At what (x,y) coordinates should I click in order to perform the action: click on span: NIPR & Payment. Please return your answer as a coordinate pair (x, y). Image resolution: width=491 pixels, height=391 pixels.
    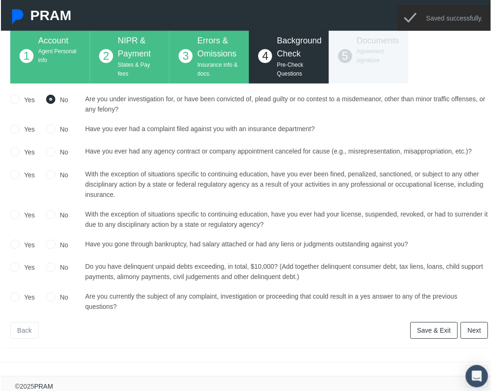
    Looking at the image, I should click on (133, 48).